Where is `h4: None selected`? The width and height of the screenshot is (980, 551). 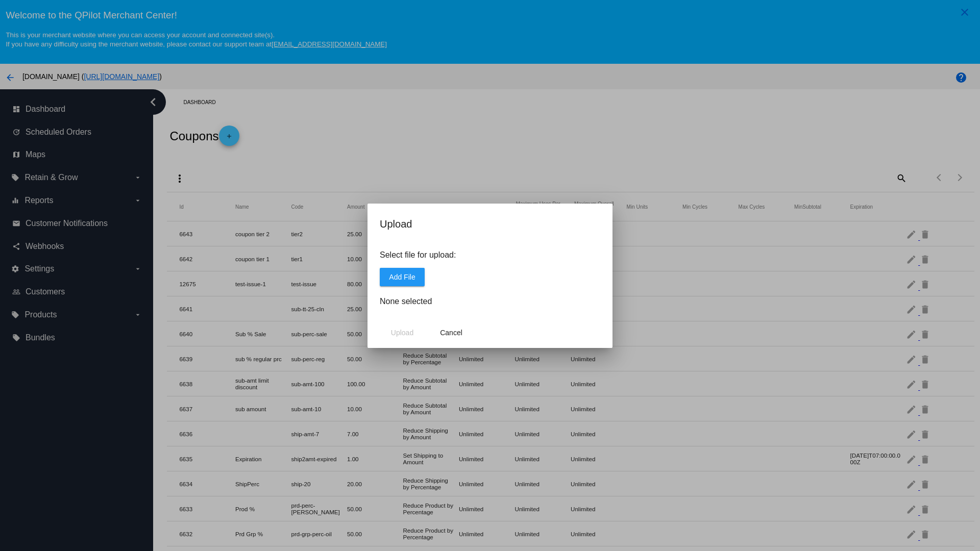 h4: None selected is located at coordinates (490, 301).